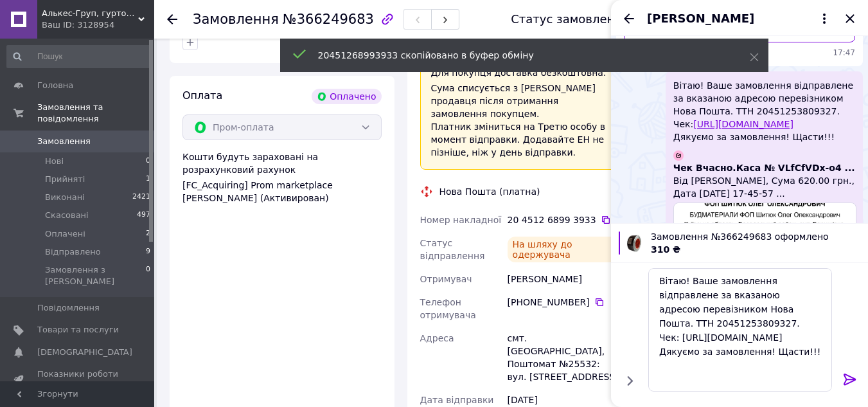  I want to click on span: Статус відправлення, so click(452, 249).